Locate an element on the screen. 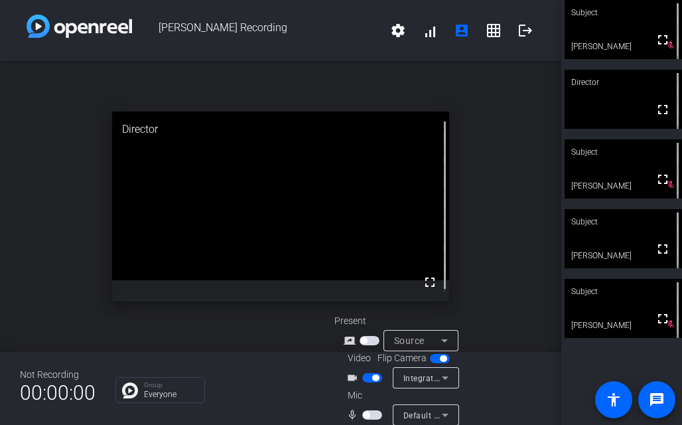  p: Everyone is located at coordinates (170, 394).